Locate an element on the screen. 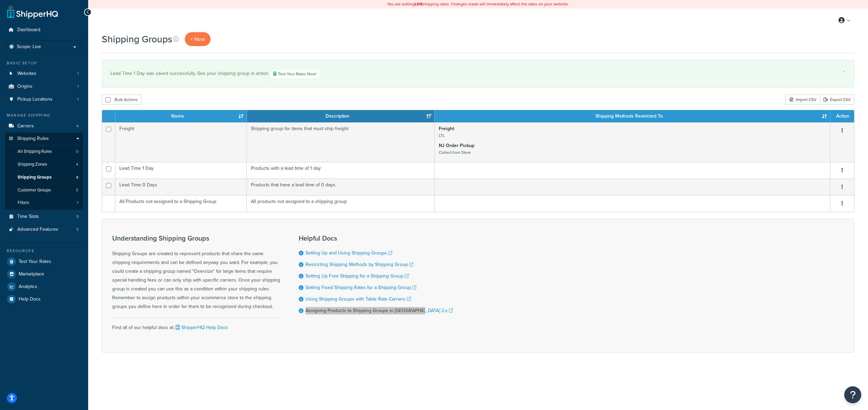  a: Setting Fixed Shipping Rates for a Shipping Group is located at coordinates (360, 287).